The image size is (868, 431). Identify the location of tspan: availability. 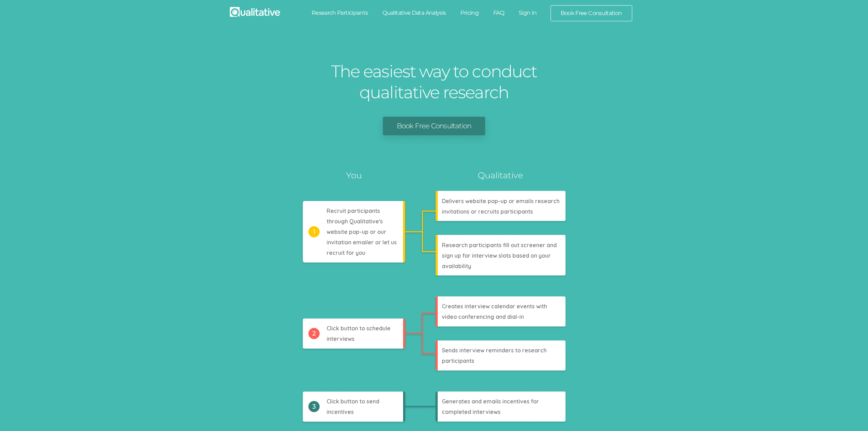
(456, 266).